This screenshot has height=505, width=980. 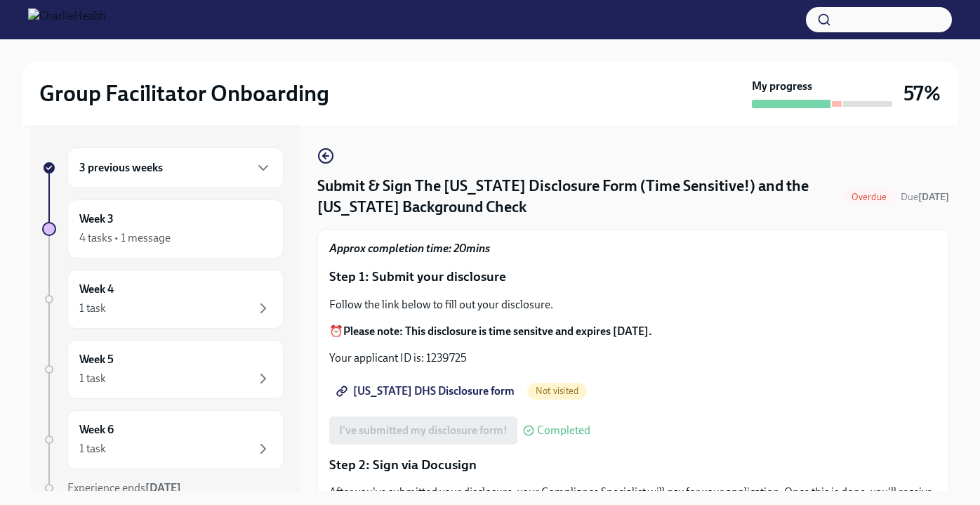 I want to click on span: Completed, so click(x=564, y=430).